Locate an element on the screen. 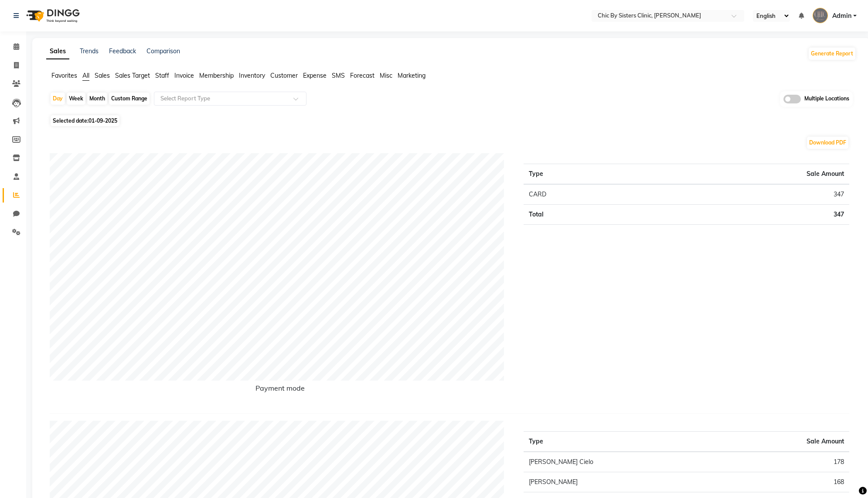  td: 178 is located at coordinates (785, 461).